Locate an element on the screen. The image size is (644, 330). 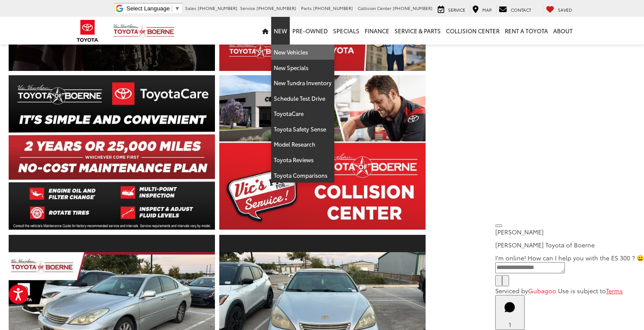
img: 2002 Lexus ES 300 is located at coordinates (112, 152).